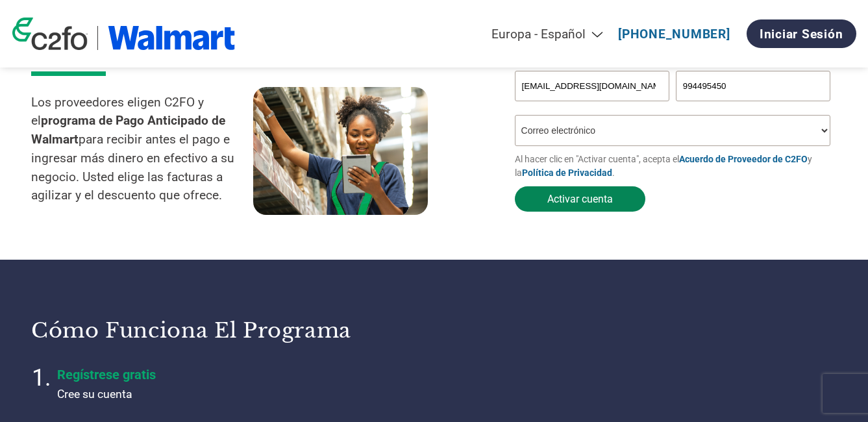 This screenshot has width=868, height=422. What do you see at coordinates (580, 199) in the screenshot?
I see `button: Activar cuenta` at bounding box center [580, 199].